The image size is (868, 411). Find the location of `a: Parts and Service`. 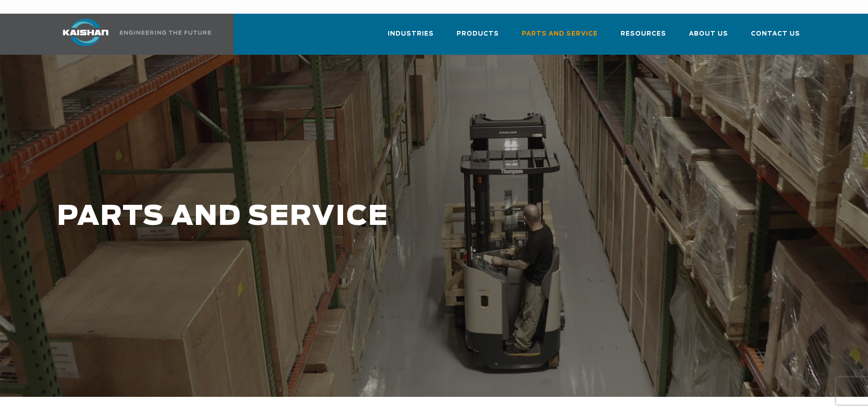

a: Parts and Service is located at coordinates (559, 37).